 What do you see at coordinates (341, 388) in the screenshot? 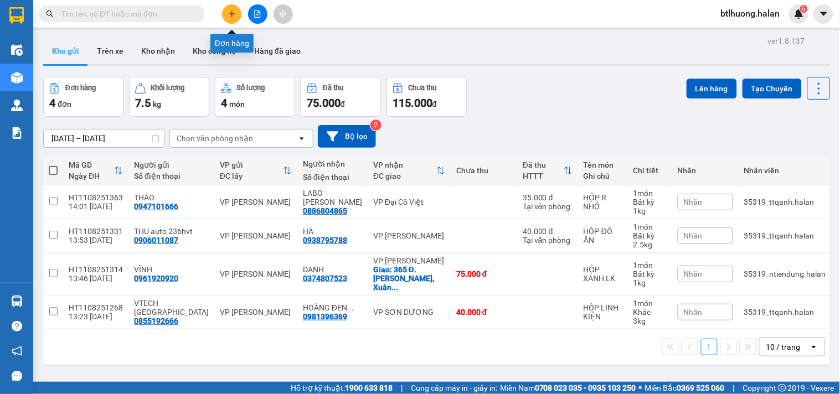
I see `span: Hỗ trợ kỹ thuật:` at bounding box center [341, 388].